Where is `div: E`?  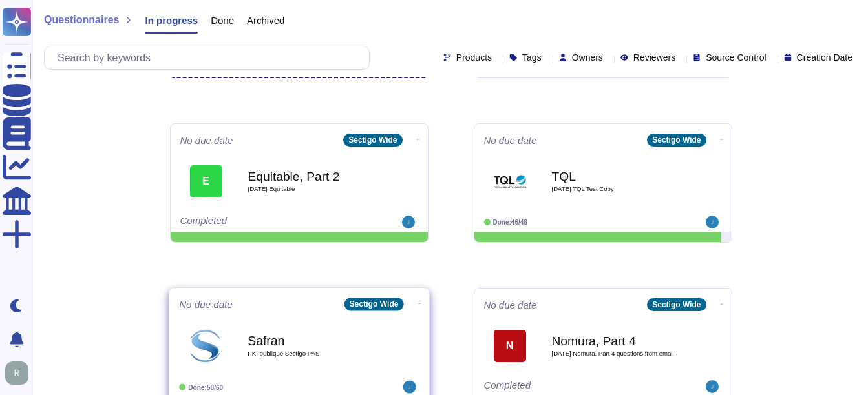
div: E is located at coordinates (206, 182).